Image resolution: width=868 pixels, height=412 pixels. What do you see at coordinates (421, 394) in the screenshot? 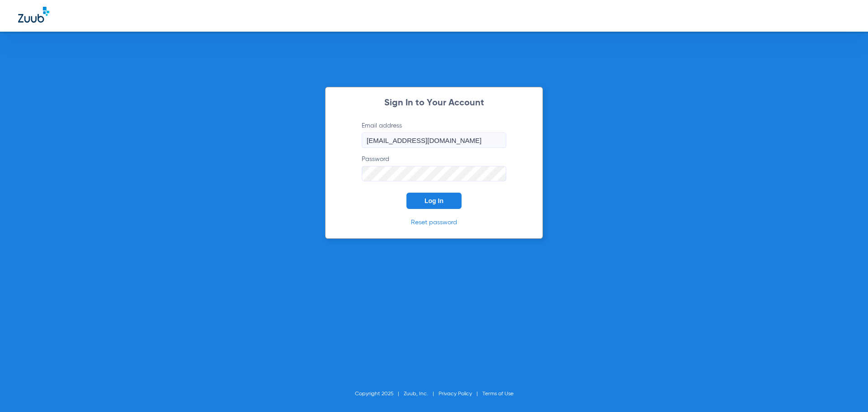
I see `li: Zuub, Inc.` at bounding box center [421, 394].